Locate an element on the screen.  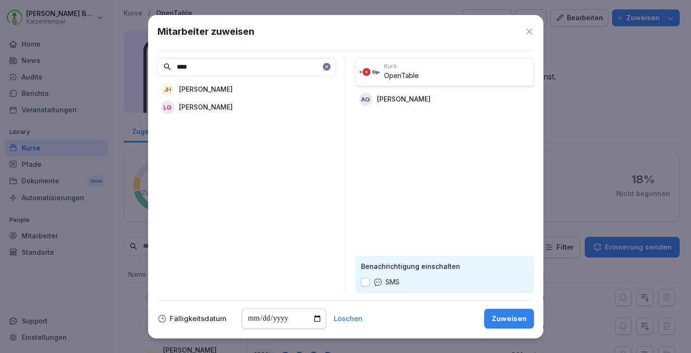
div: Löschen is located at coordinates (348, 319).